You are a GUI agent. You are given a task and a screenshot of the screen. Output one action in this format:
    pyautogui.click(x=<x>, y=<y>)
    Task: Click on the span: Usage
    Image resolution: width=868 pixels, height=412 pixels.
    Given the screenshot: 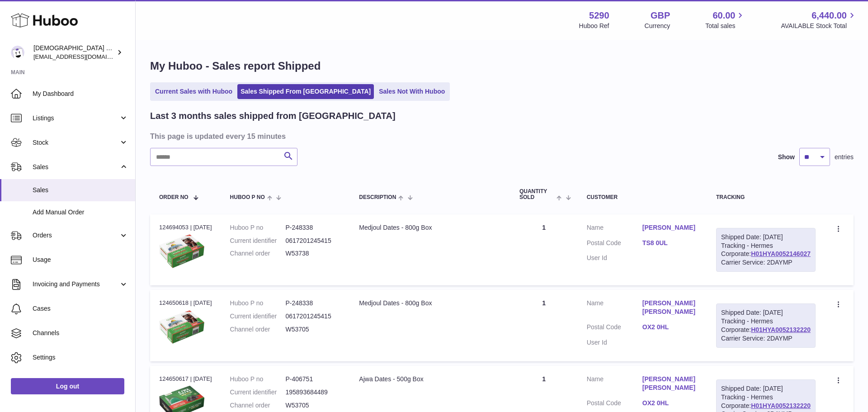 What is the action you would take?
    pyautogui.click(x=81, y=259)
    